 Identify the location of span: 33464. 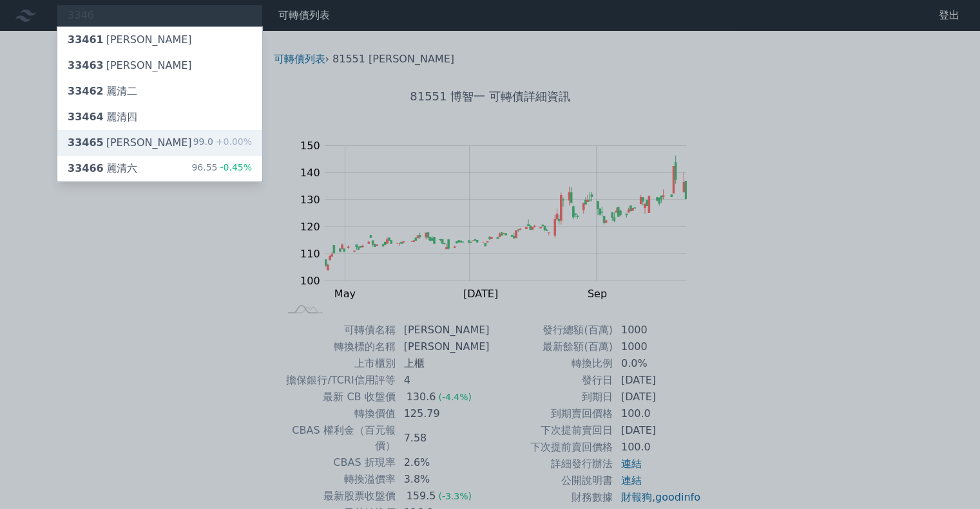
(86, 117).